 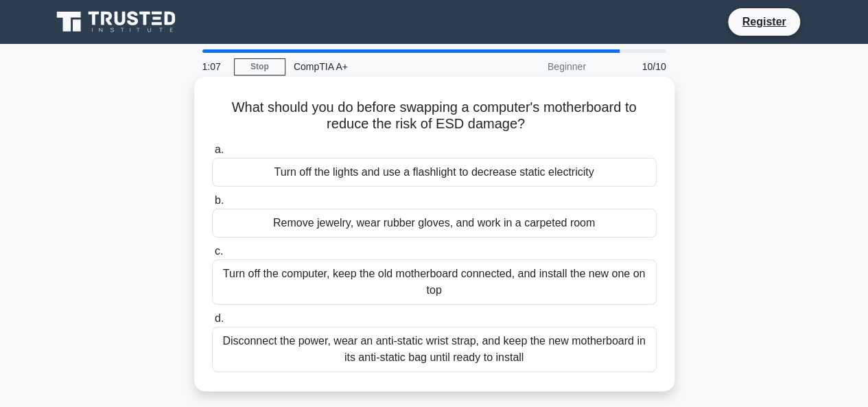 I want to click on span: a., so click(x=219, y=149).